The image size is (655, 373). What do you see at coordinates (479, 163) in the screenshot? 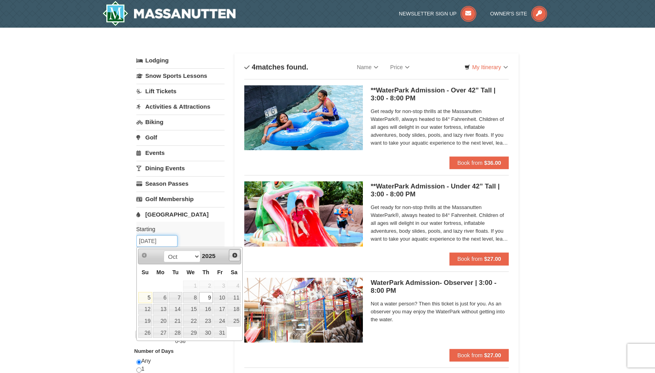
I see `button: Book from $36.00` at bounding box center [479, 163].